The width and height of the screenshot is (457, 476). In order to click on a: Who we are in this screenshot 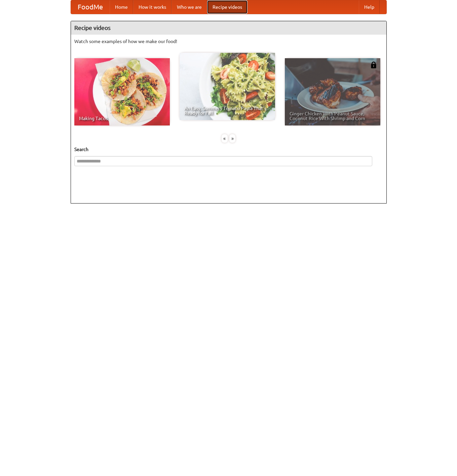, I will do `click(189, 7)`.